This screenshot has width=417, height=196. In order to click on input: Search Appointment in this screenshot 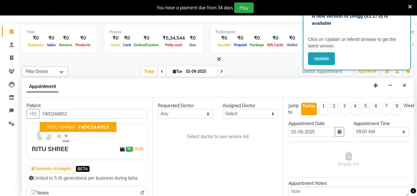, I will do `click(326, 71)`.